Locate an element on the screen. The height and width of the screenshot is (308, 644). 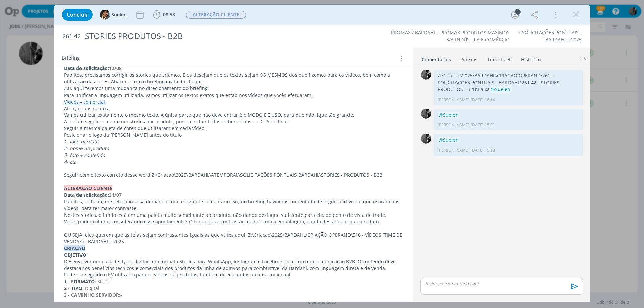
strong: 1 - FORMATO: is located at coordinates (80, 281).